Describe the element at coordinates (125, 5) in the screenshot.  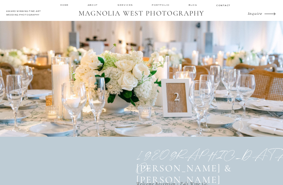
I see `a: services` at that location.